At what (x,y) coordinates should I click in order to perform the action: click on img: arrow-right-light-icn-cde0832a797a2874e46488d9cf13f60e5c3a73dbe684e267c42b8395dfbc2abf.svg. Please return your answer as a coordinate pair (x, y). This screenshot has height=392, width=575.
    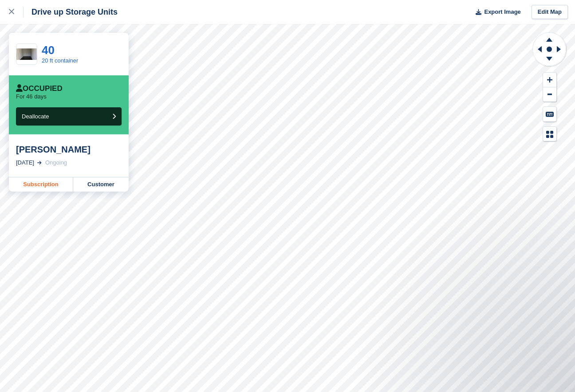
    Looking at the image, I should click on (39, 163).